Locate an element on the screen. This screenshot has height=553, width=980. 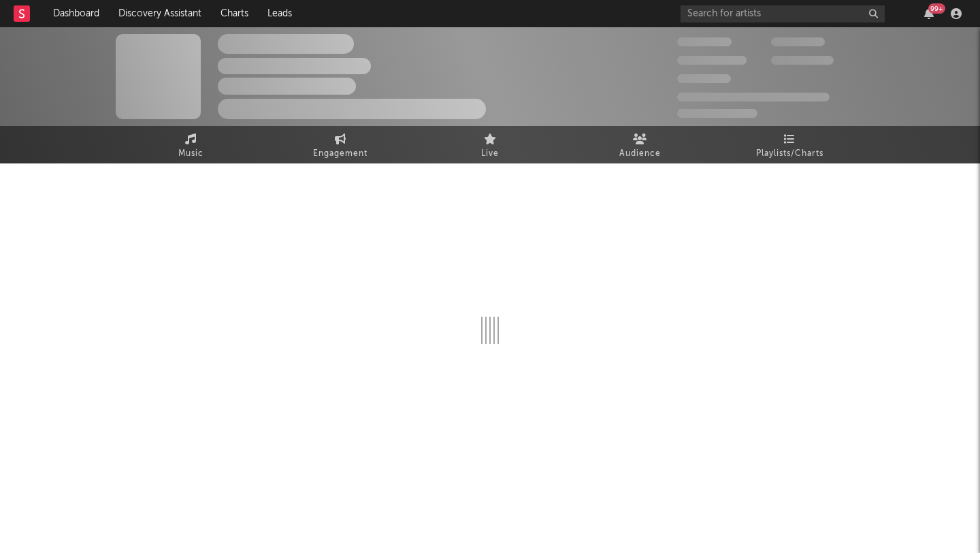
a: Music is located at coordinates (190, 144).